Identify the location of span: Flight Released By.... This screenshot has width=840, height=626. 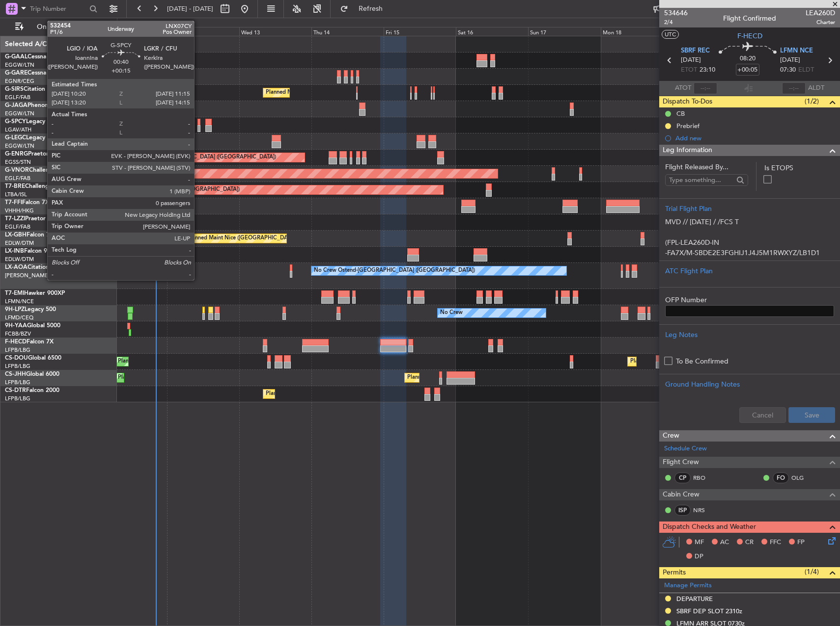
(706, 167).